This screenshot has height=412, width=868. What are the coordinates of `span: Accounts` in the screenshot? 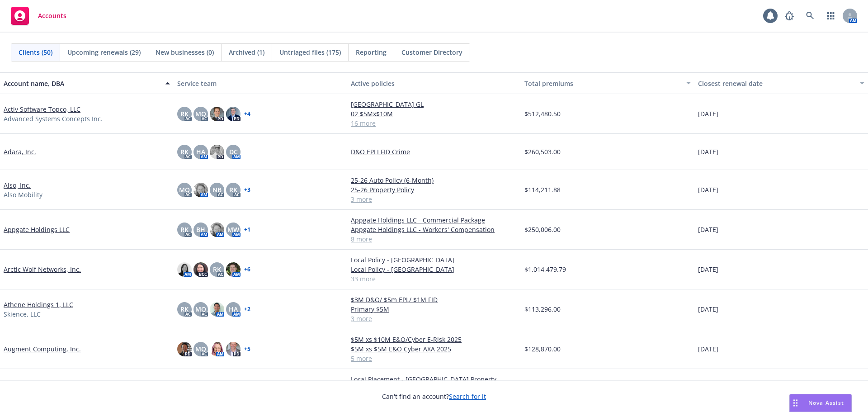 It's located at (52, 16).